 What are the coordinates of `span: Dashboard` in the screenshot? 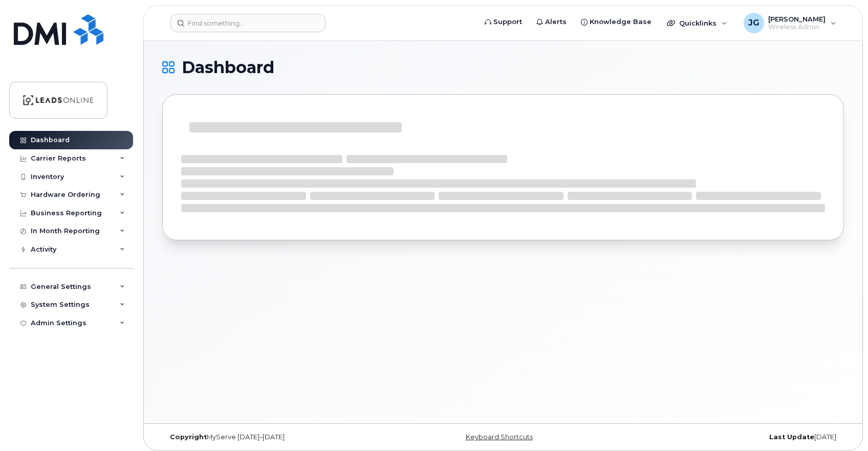 It's located at (228, 67).